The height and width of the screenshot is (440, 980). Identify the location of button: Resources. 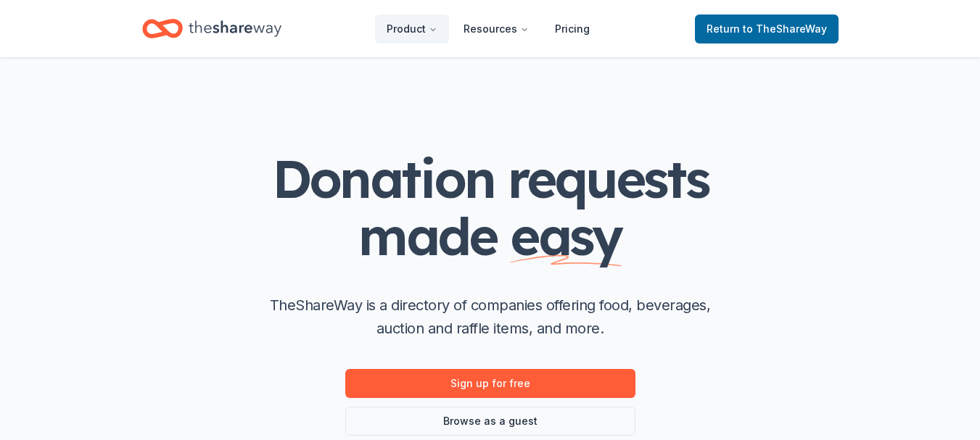
(496, 29).